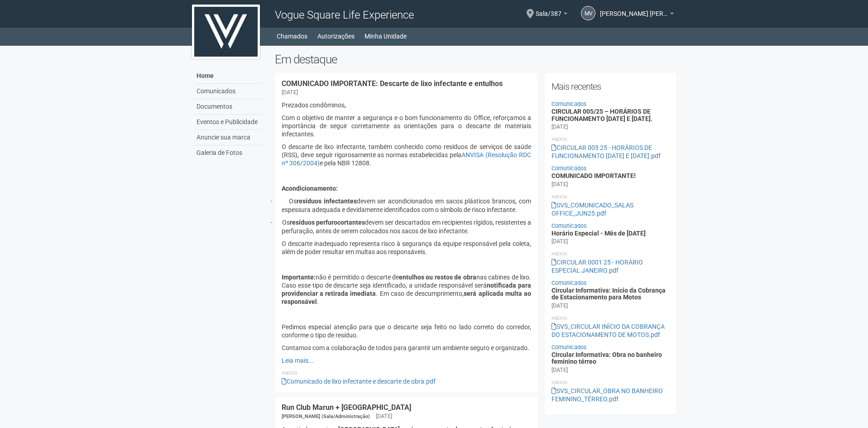  Describe the element at coordinates (406, 289) in the screenshot. I see `p: não é permitido o descarte de nas cabines de lixo. Caso esse tipo de descarte seja identificado, ...` at that location.